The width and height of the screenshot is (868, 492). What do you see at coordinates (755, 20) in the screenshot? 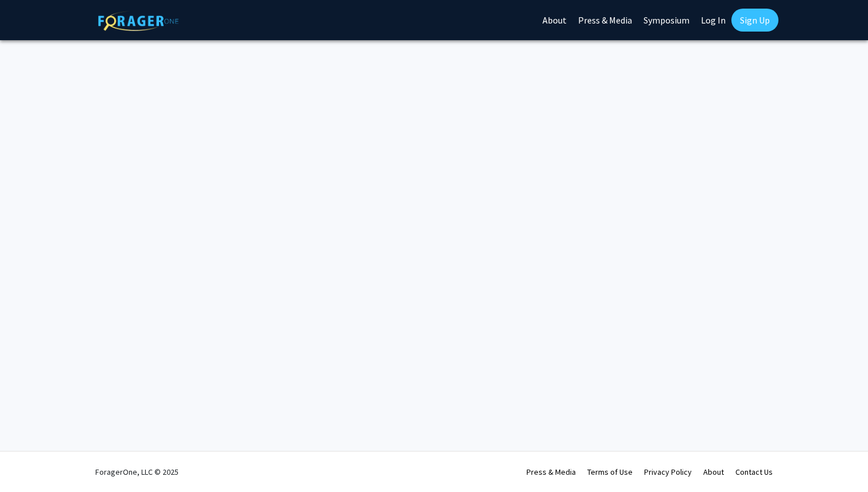
I see `a: Sign Up` at bounding box center [755, 20].